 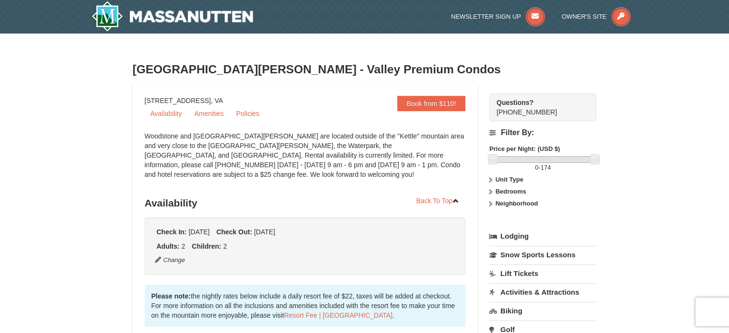 I want to click on span: 0, so click(x=536, y=167).